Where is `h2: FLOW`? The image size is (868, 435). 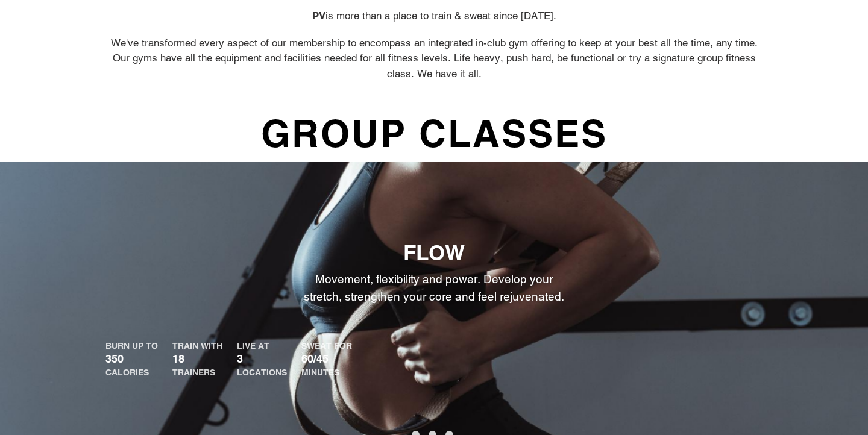
h2: FLOW is located at coordinates (434, 253).